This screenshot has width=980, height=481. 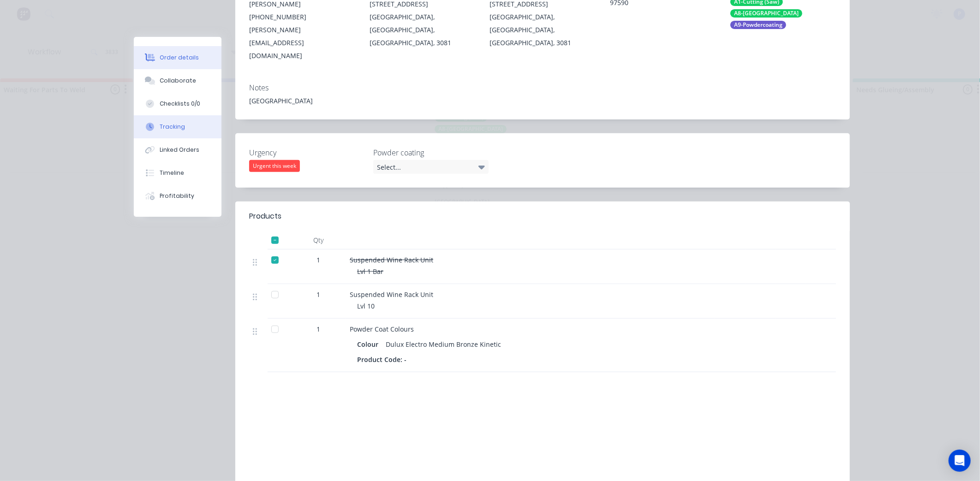 I want to click on div: Order details, so click(x=179, y=57).